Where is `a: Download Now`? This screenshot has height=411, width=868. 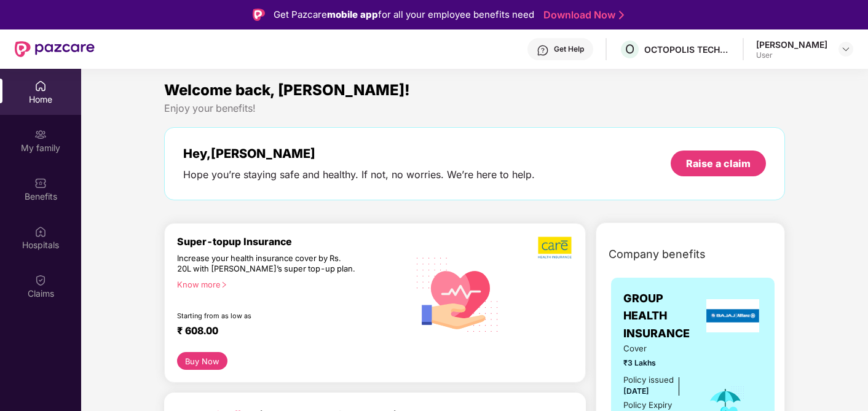
a: Download Now is located at coordinates (582, 15).